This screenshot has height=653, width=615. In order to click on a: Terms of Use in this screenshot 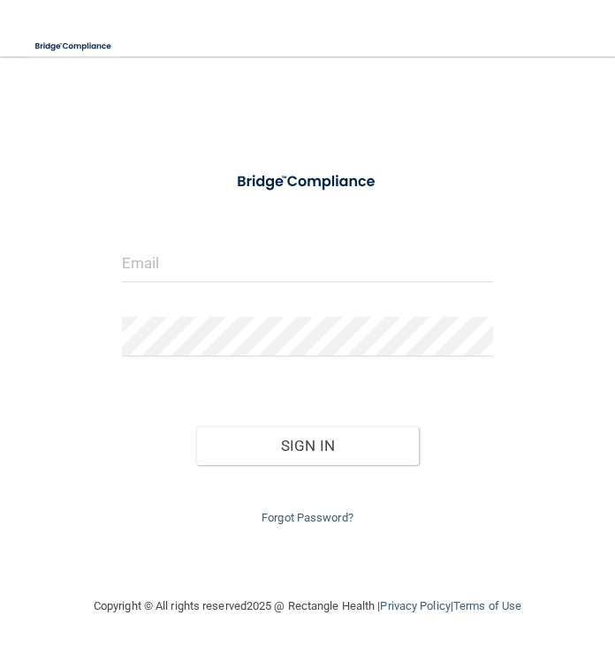, I will do `click(487, 606)`.